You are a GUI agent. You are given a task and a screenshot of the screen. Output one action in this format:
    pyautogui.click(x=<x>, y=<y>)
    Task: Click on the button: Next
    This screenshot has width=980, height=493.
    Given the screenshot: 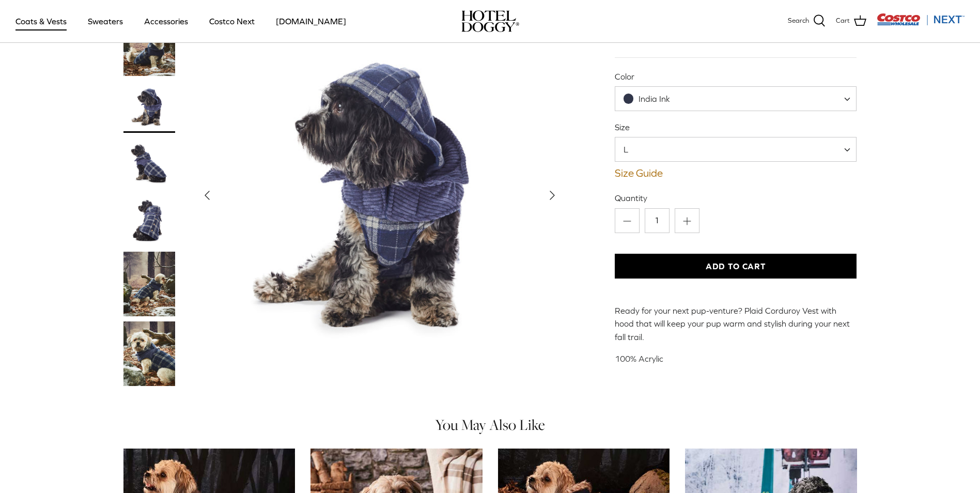 What is the action you would take?
    pyautogui.click(x=553, y=195)
    